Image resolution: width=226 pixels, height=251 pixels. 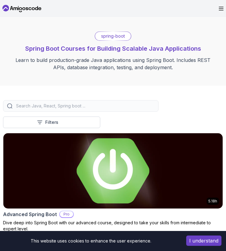 I want to click on button: Open Menu, so click(x=221, y=8).